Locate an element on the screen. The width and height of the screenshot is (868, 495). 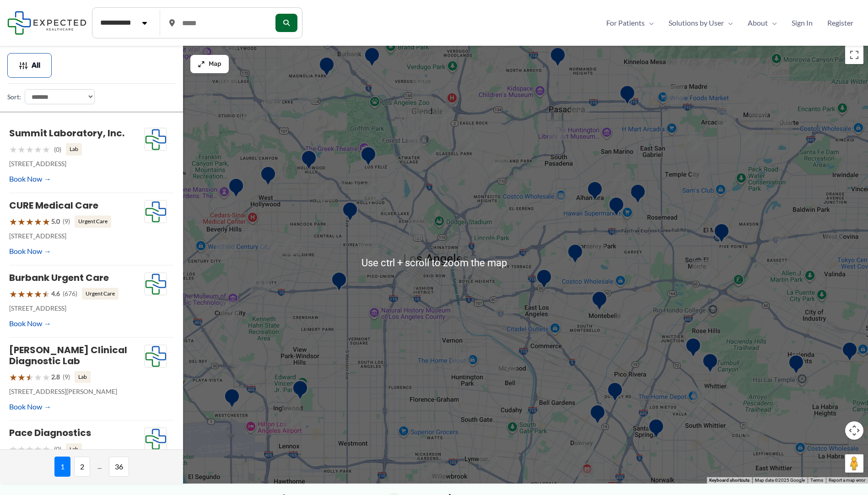
a: Burbank Urgent Care is located at coordinates (59, 278).